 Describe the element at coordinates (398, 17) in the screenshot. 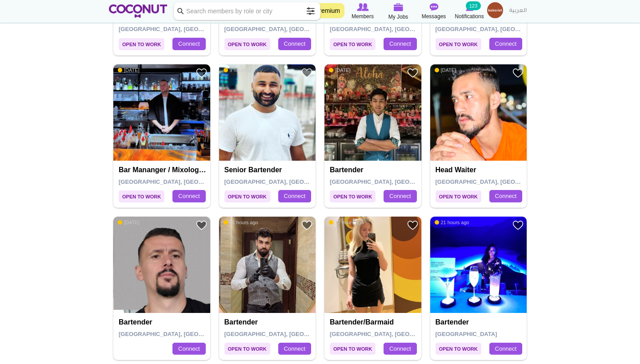

I see `span: My Jobs` at that location.